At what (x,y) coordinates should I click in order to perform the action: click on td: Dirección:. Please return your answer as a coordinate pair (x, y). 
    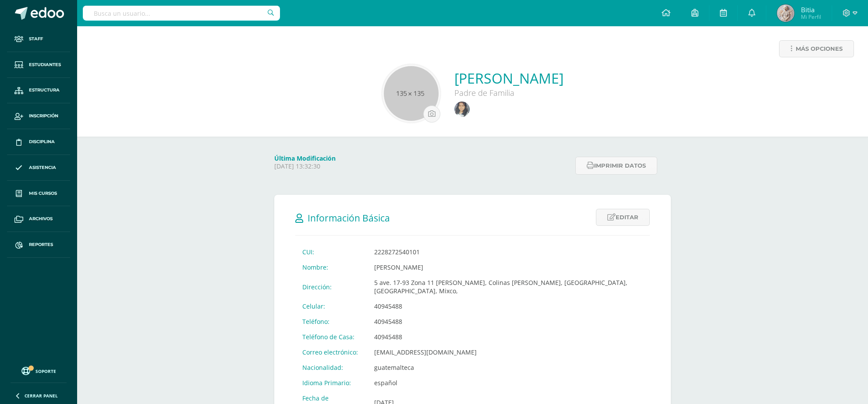
    Looking at the image, I should click on (331, 286).